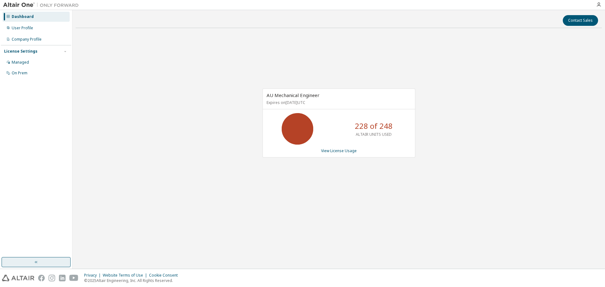 The image size is (605, 287). I want to click on img: linkedin.svg, so click(62, 278).